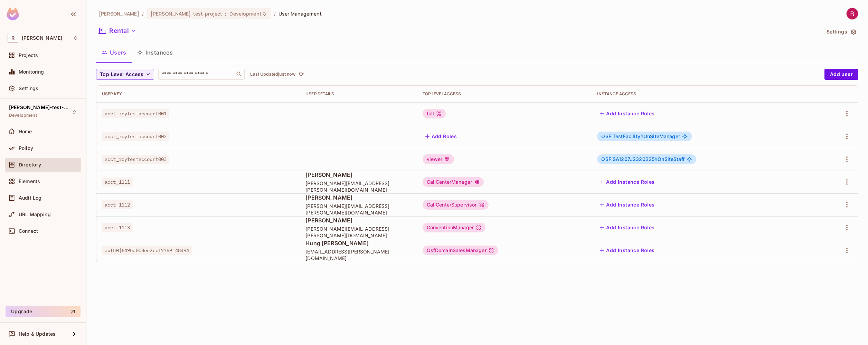 The height and width of the screenshot is (345, 868). What do you see at coordinates (29, 231) in the screenshot?
I see `span: Connect` at bounding box center [29, 231].